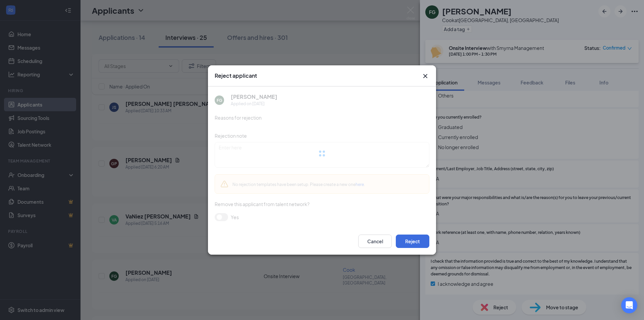 The width and height of the screenshot is (644, 320). Describe the element at coordinates (413, 241) in the screenshot. I see `button: Reject` at that location.